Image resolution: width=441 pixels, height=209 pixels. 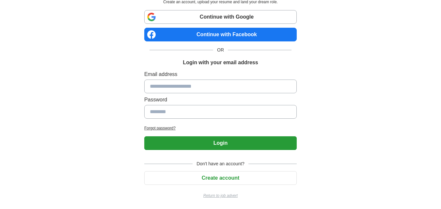 What do you see at coordinates (220, 196) in the screenshot?
I see `a: Return to job advert` at bounding box center [220, 196].